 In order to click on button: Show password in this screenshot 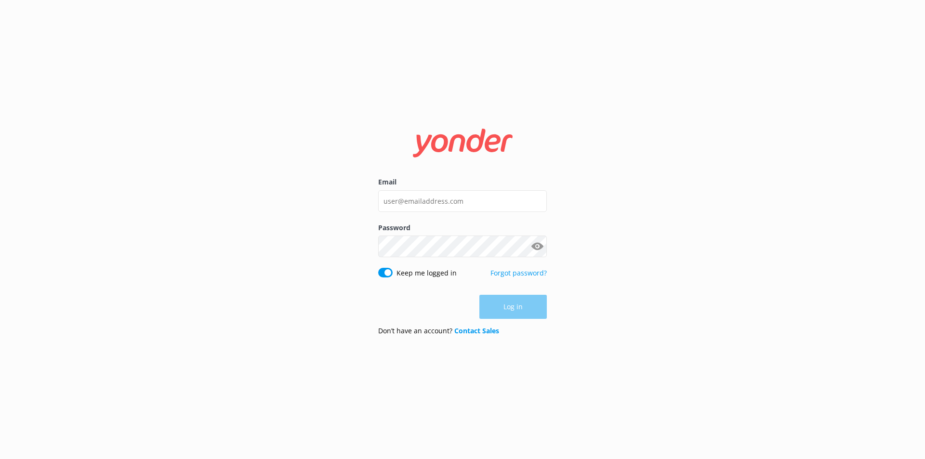, I will do `click(537, 247)`.